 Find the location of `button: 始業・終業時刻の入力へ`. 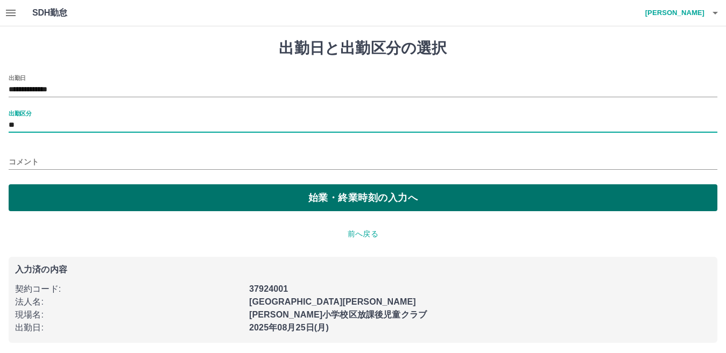

button: 始業・終業時刻の入力へ is located at coordinates (363, 198).